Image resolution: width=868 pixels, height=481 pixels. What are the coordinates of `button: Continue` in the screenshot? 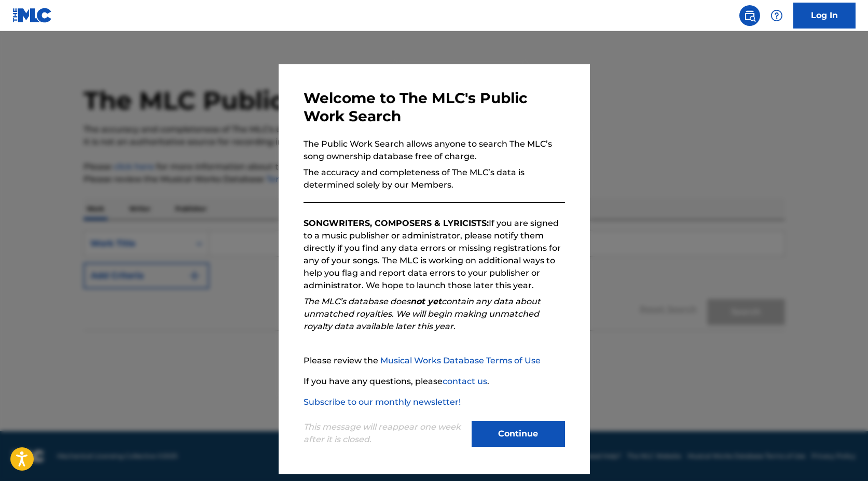 It's located at (518, 434).